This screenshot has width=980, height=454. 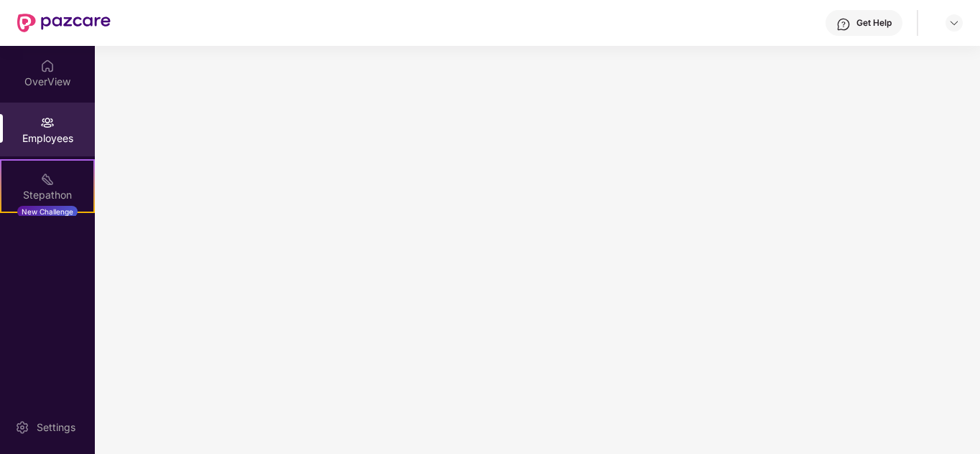 I want to click on div: Get Help, so click(x=873, y=23).